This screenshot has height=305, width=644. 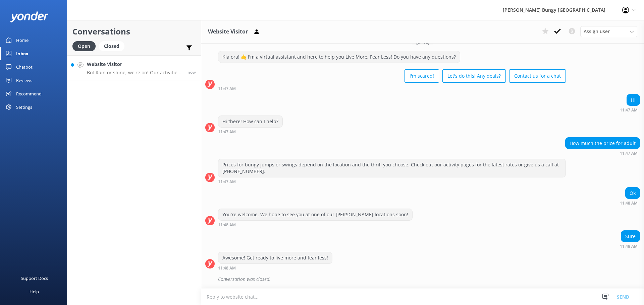 What do you see at coordinates (339, 57) in the screenshot?
I see `div: Kia ora! 🤙 I'm a virtual assistant and here to help you Live More, Fear Less! Do you have any que...` at bounding box center [339, 57].